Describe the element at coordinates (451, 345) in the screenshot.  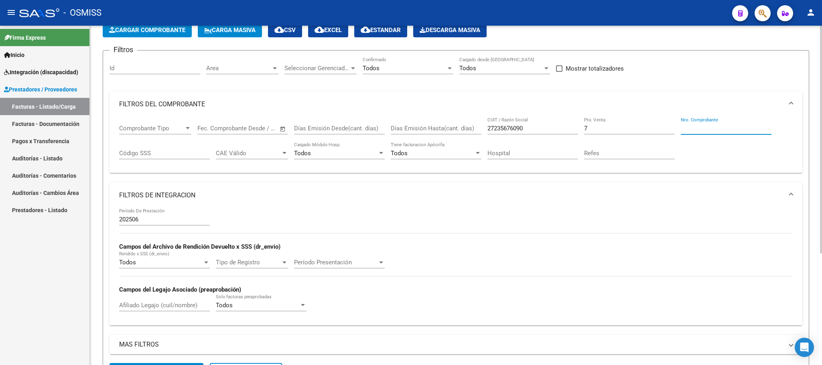
I see `mat-panel-title: MAS FILTROS` at that location.